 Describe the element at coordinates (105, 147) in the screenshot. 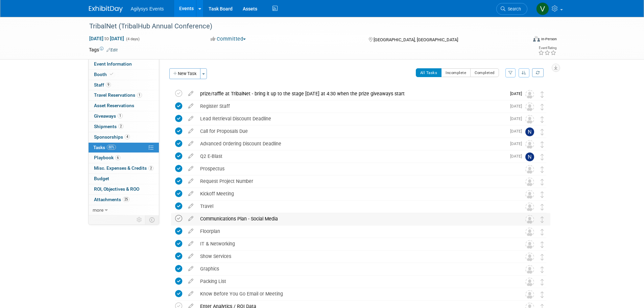

I see `span: Tasks` at that location.